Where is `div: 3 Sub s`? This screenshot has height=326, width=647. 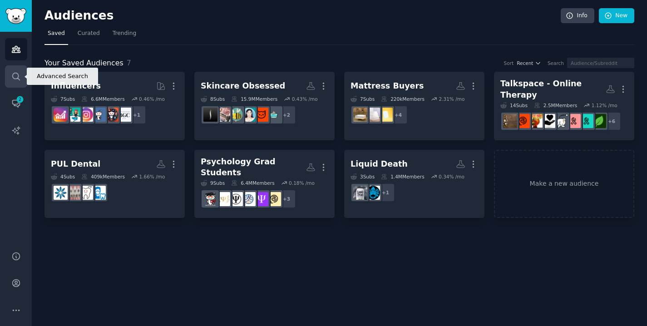
div: 3 Sub s is located at coordinates (362, 177).